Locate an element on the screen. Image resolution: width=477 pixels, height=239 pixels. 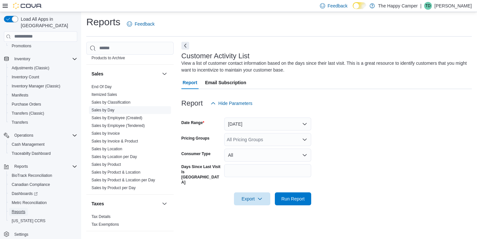
button: Inventory Manager (Classic) is located at coordinates (43, 86).